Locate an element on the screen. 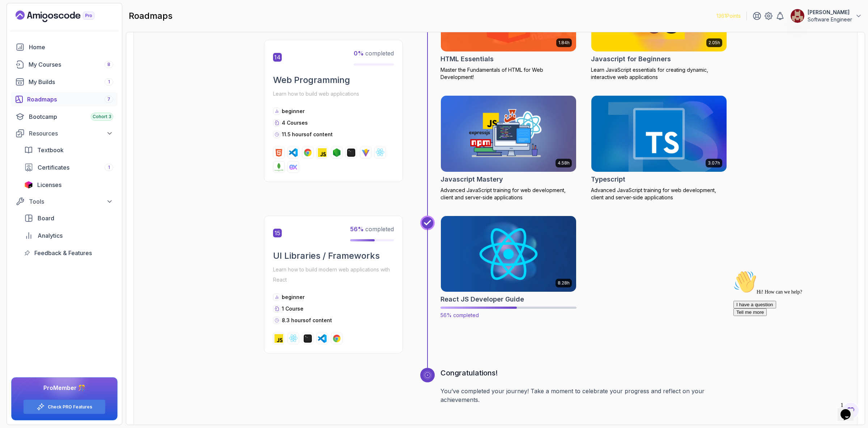 The height and width of the screenshot is (428, 868). span: 4 Courses is located at coordinates (295, 122).